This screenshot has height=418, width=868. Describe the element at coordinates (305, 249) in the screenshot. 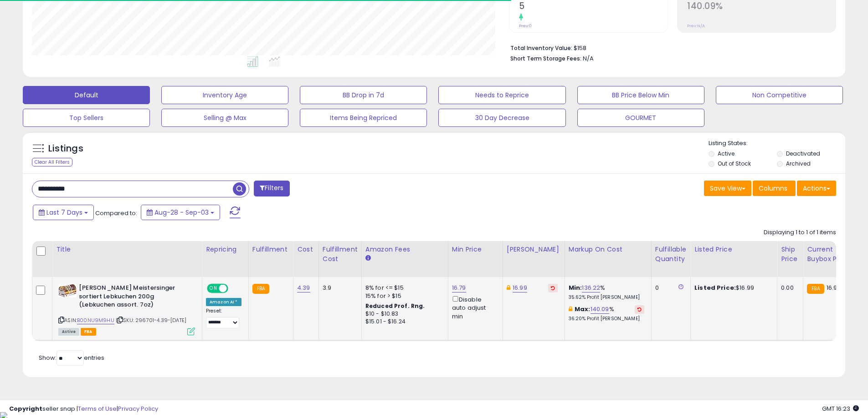

I see `div: Cost` at that location.